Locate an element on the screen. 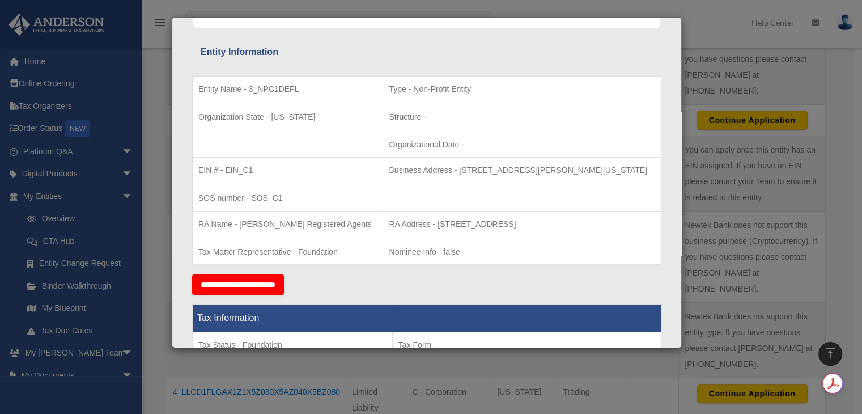 This screenshot has height=414, width=862. p: Type - Non-Profit Entity is located at coordinates (522, 89).